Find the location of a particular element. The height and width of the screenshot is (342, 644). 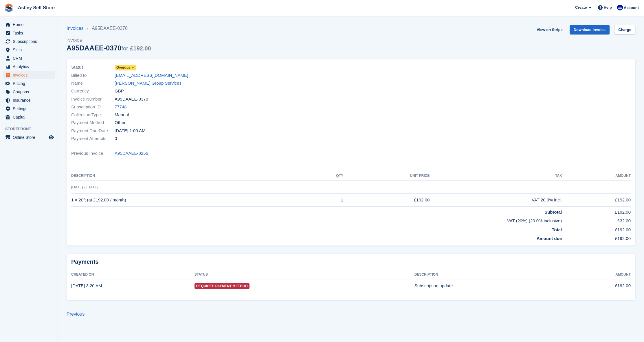

a: A95DAAEE-0256 is located at coordinates (132, 153).